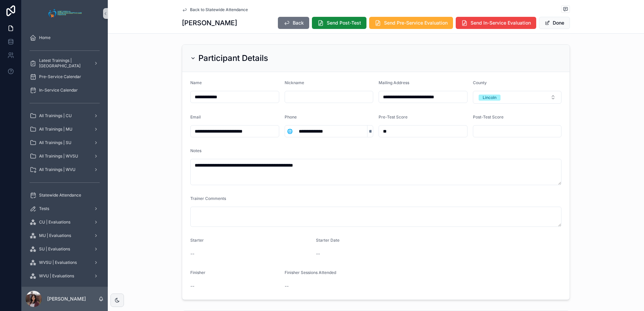 The image size is (644, 311). Describe the element at coordinates (65, 249) in the screenshot. I see `a: SU | Evaluations` at that location.